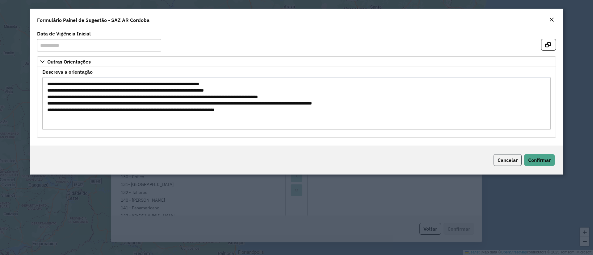  Describe the element at coordinates (548, 44) in the screenshot. I see `hb-button: Confirma sugestões e abre em nova aba` at that location.